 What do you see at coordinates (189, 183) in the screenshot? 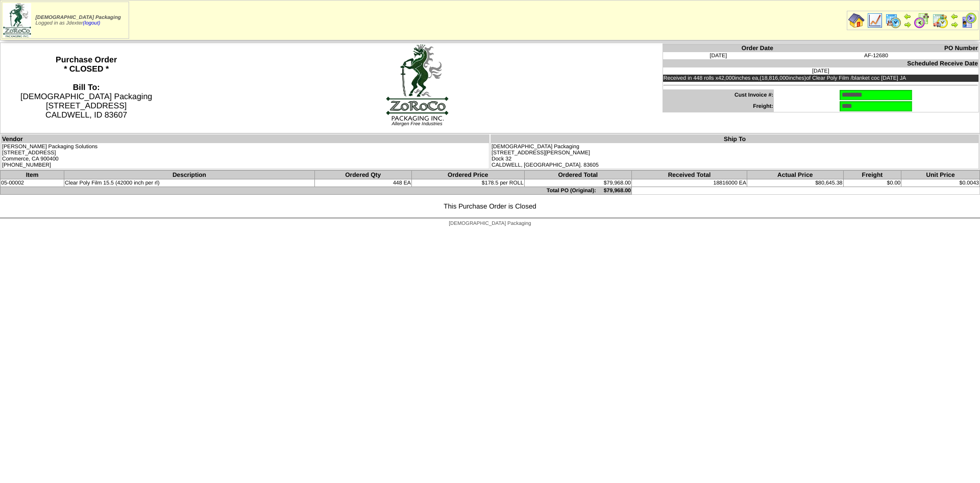
I see `td: Clear Poly Film 15.5 (42000 inch per rl)` at bounding box center [189, 183].